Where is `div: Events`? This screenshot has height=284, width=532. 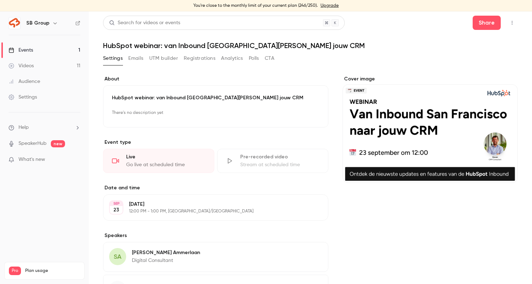 div: Events is located at coordinates (21, 50).